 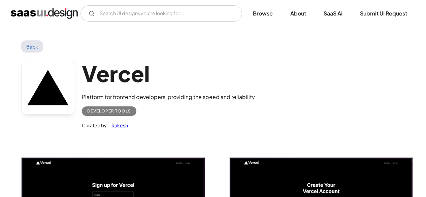 What do you see at coordinates (118, 125) in the screenshot?
I see `a: Rakesh` at bounding box center [118, 125].